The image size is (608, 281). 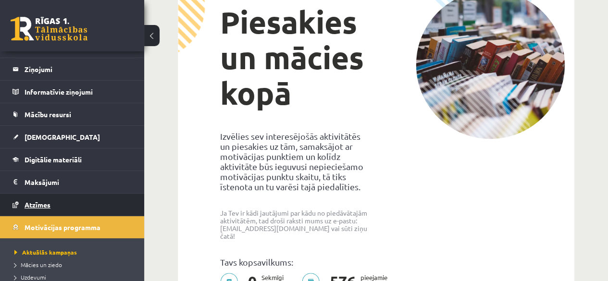 I want to click on legend: Ziņojumi, so click(x=78, y=69).